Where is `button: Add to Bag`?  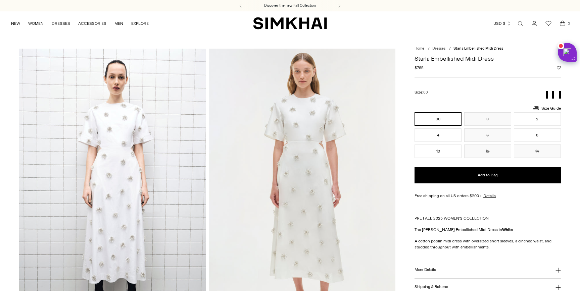 button: Add to Bag is located at coordinates (487, 175).